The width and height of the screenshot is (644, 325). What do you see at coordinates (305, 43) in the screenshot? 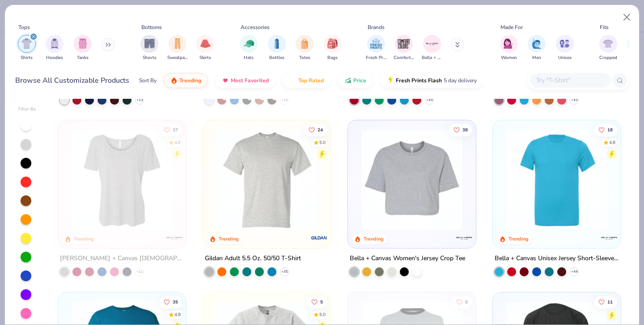
I see `img: Totes Image` at bounding box center [305, 43].